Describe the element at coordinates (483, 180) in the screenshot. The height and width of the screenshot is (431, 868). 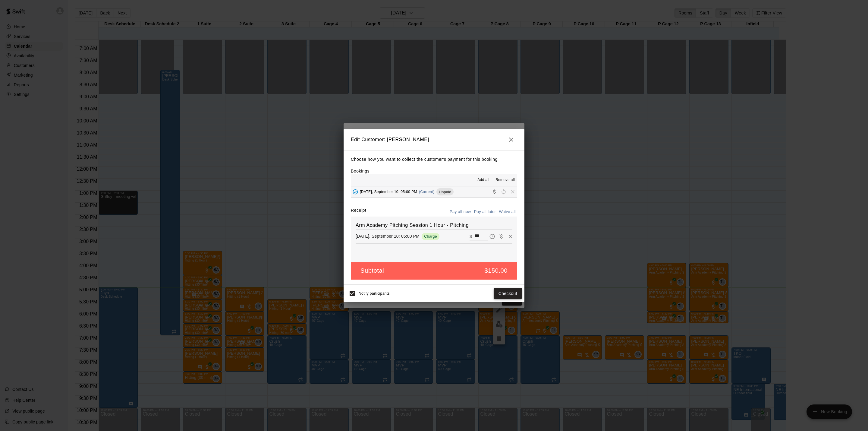
I see `button: Add all` at that location.